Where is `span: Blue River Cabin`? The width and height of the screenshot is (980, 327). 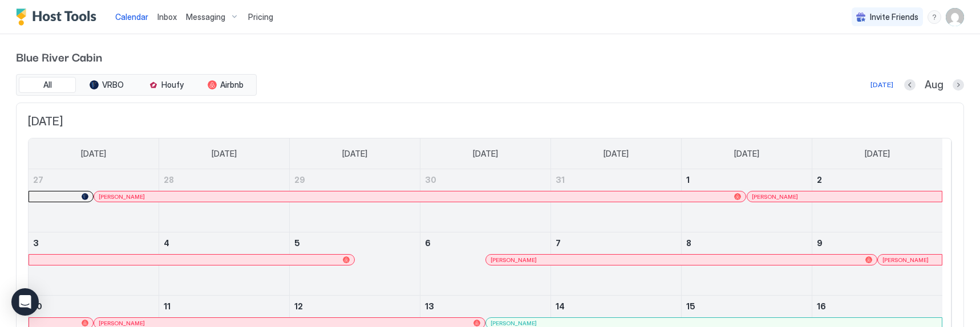 span: Blue River Cabin is located at coordinates (490, 56).